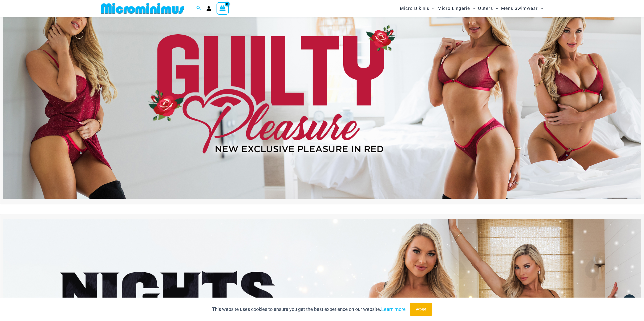 Image resolution: width=644 pixels, height=321 pixels. Describe the element at coordinates (519, 9) in the screenshot. I see `span: Mens Swimwear` at that location.